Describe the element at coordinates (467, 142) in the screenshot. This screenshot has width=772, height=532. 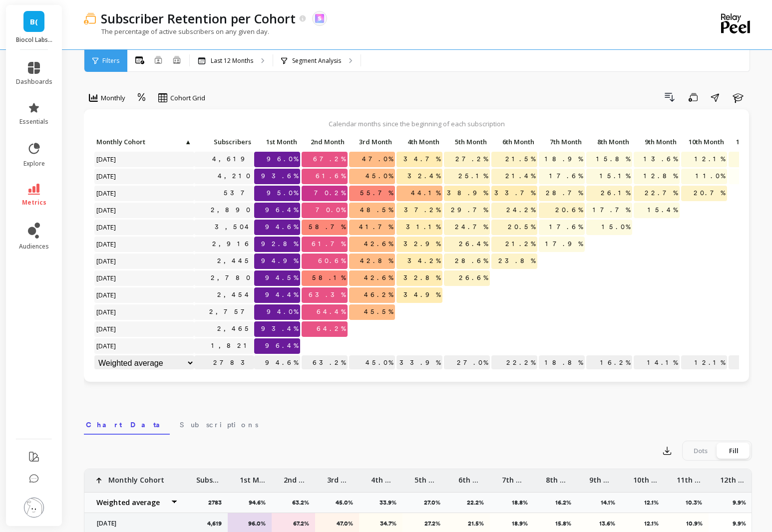
I see `p: 5th Month` at that location.